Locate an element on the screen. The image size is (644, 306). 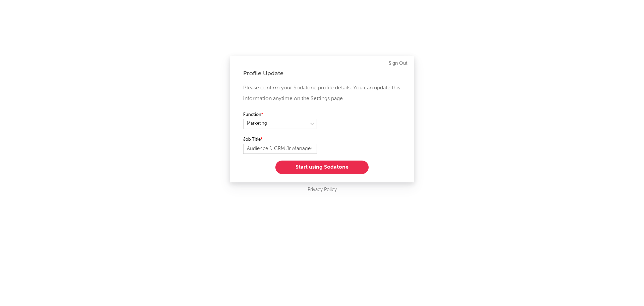
label: Function is located at coordinates (280, 115).